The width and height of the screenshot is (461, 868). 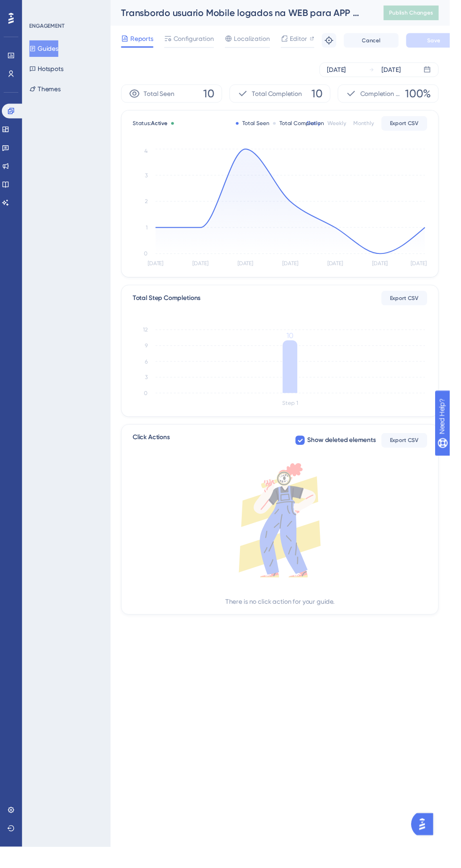 I want to click on tspan: 12, so click(x=149, y=337).